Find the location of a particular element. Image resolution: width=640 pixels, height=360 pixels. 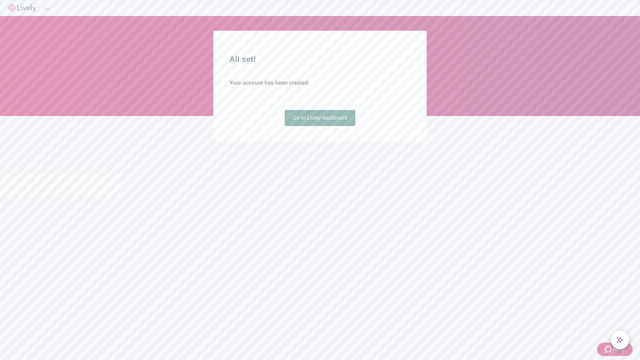

h2: All set! is located at coordinates (320, 59).